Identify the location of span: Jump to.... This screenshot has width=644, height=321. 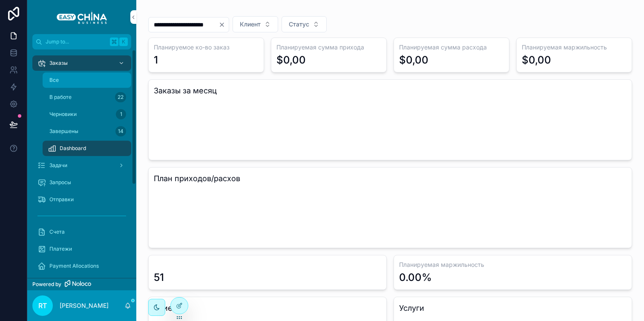
(76, 42).